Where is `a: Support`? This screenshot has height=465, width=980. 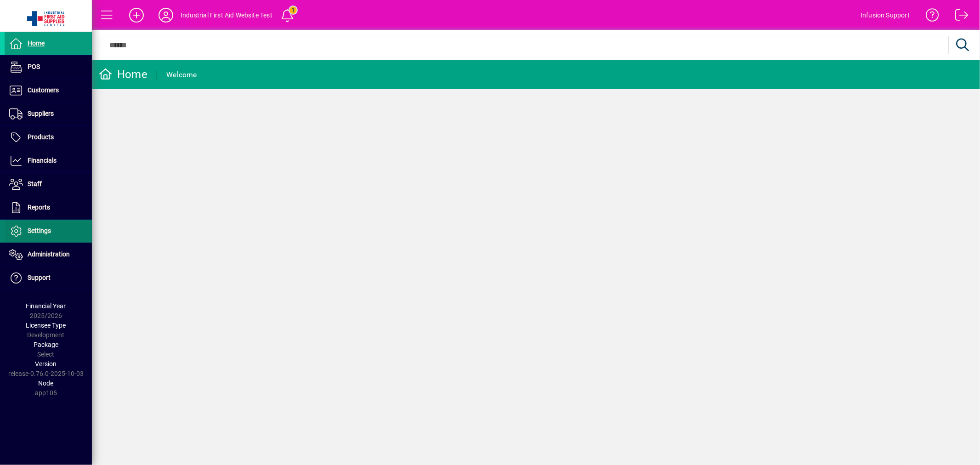 a: Support is located at coordinates (48, 278).